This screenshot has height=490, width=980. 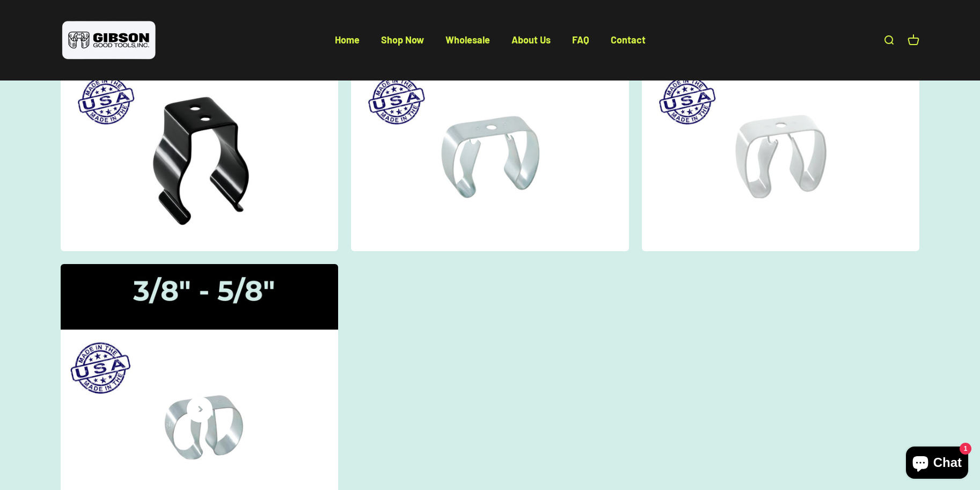 What do you see at coordinates (937, 464) in the screenshot?
I see `inbox-online-store-chat: Shopify online store chat` at bounding box center [937, 464].